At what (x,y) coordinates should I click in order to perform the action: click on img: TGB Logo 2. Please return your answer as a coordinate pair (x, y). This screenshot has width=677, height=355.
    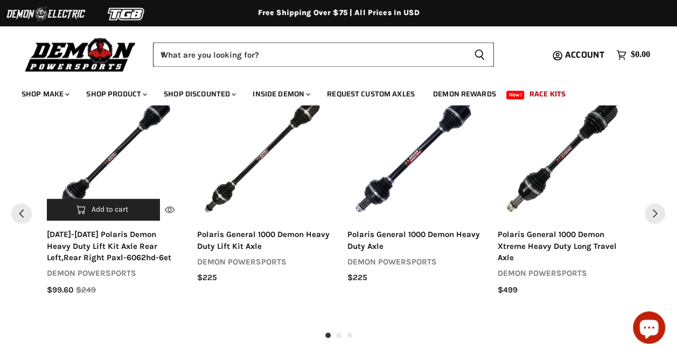
    Looking at the image, I should click on (127, 14).